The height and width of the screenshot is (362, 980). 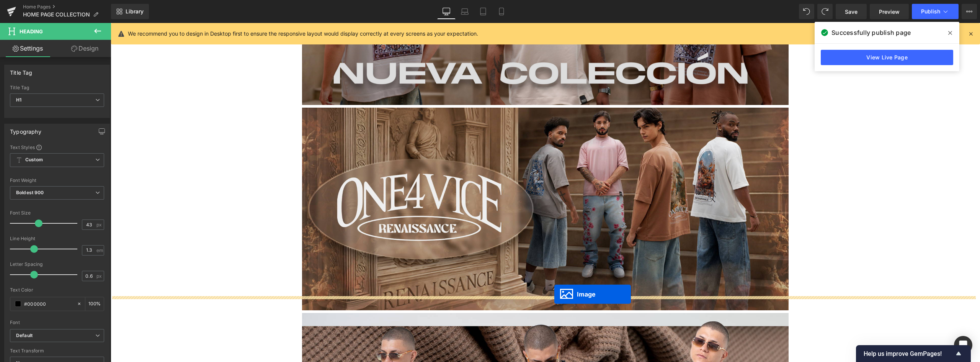 I want to click on b: Custom, so click(x=34, y=159).